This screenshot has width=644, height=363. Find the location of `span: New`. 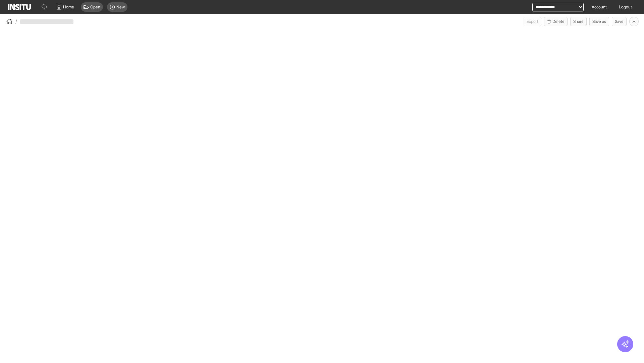

span: New is located at coordinates (120, 7).